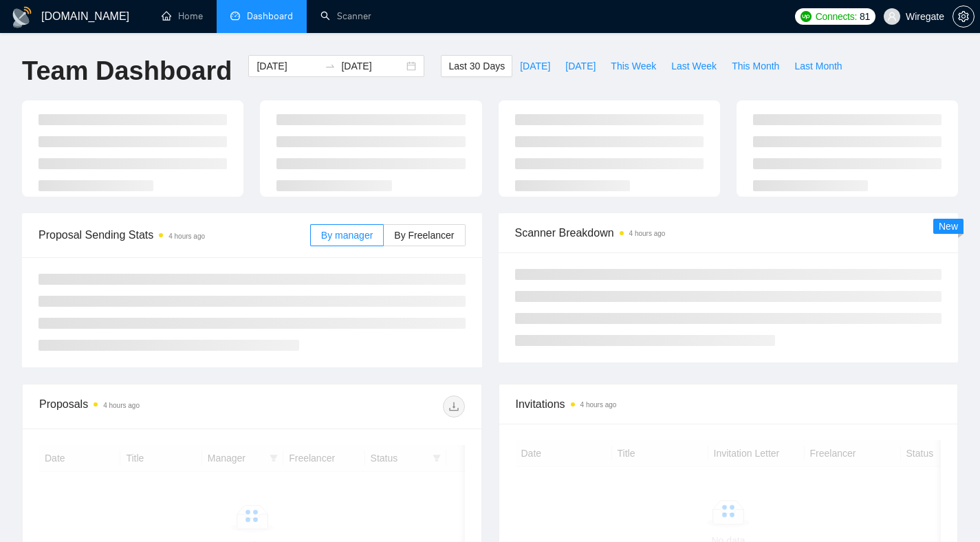  Describe the element at coordinates (236, 16) in the screenshot. I see `span: dashboard` at that location.